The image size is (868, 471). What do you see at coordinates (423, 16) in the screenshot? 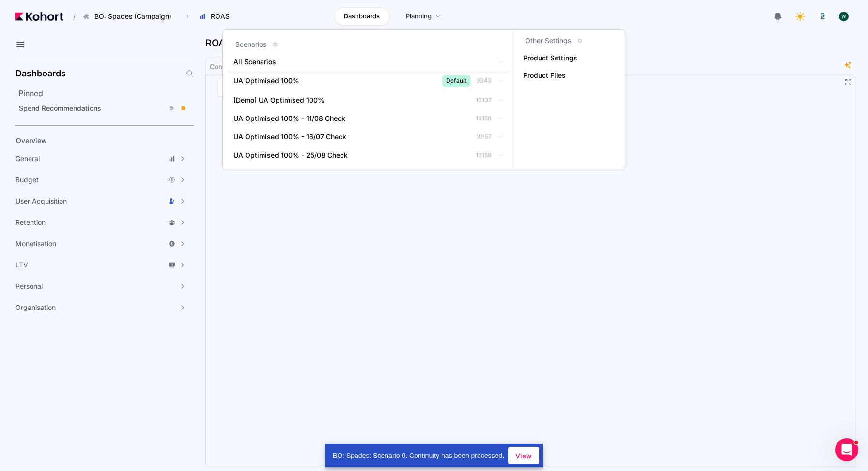
I see `a: Planning` at bounding box center [423, 16].